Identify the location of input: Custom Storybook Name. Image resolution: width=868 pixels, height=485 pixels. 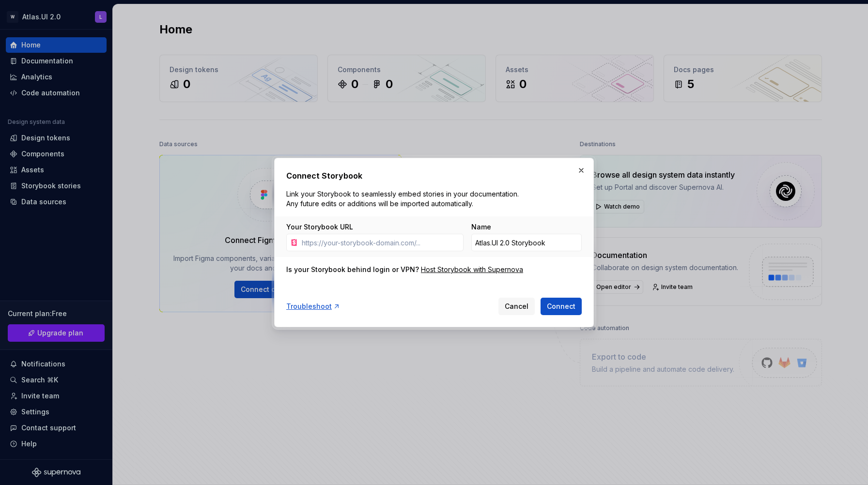
(526, 242).